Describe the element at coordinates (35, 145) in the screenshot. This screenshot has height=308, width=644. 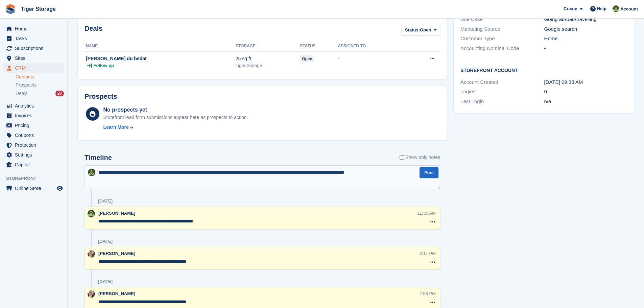
I see `span: Protection` at that location.